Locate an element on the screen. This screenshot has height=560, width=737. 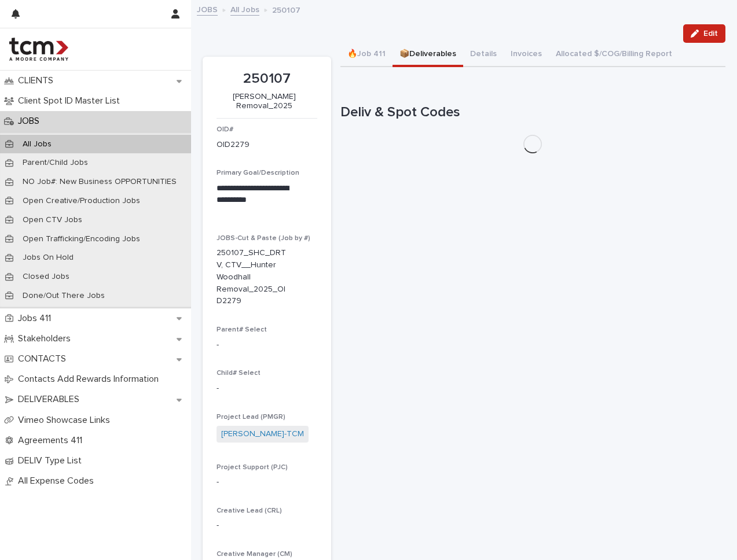
button: Allocated $/COG/Billing Report is located at coordinates (614, 55).